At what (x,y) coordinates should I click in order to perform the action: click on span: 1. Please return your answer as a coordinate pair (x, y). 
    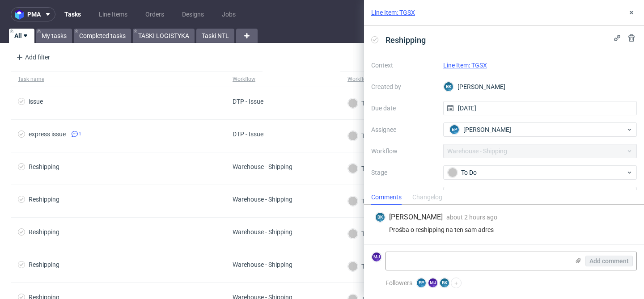
    Looking at the image, I should click on (80, 134).